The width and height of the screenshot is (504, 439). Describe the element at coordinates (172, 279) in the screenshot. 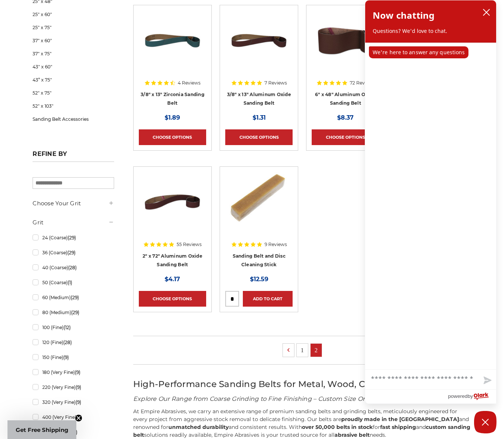

I see `span: $4.17` at that location.